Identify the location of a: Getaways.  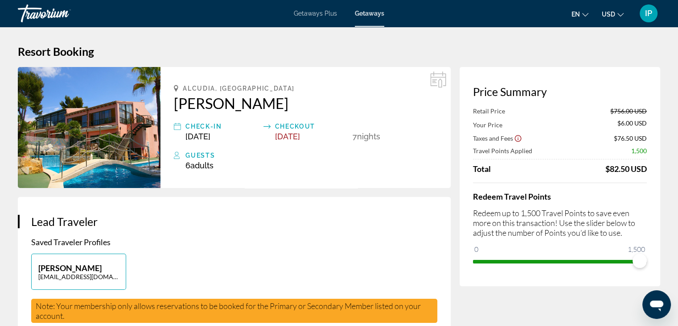
(370, 13).